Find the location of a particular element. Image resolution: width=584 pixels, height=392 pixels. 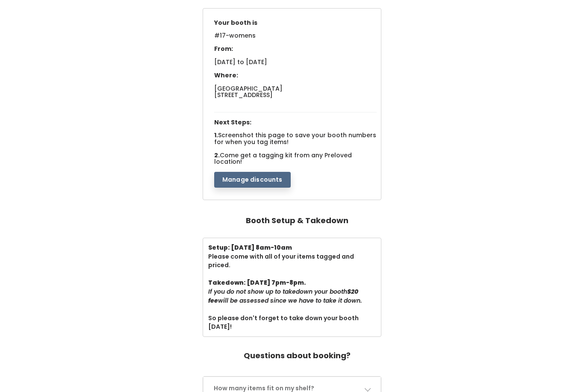

h4: Questions about booking? is located at coordinates (297, 356).